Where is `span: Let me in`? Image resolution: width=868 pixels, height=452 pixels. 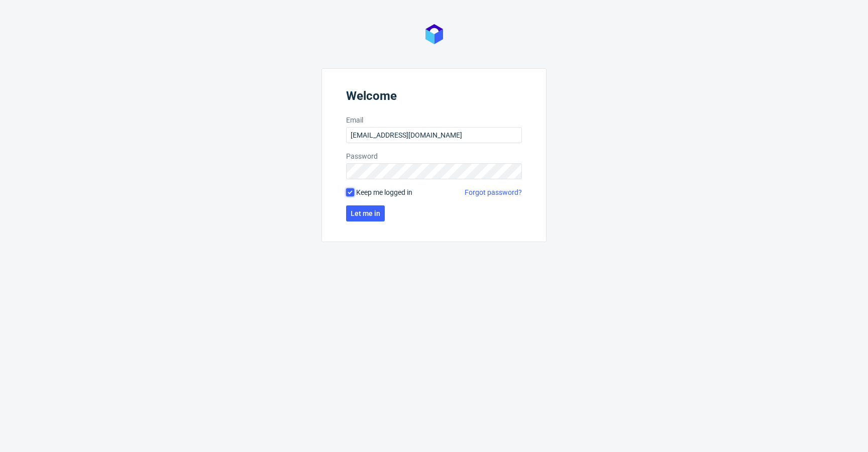 span: Let me in is located at coordinates (365, 214).